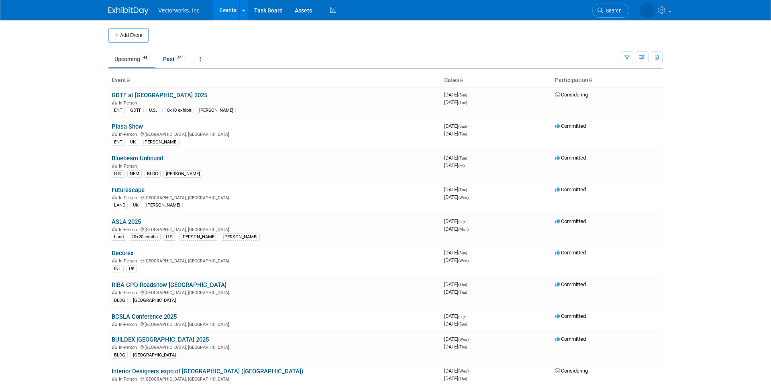 This screenshot has width=771, height=385. I want to click on span: 394, so click(180, 58).